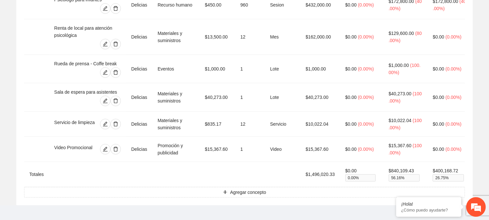 The height and width of the screenshot is (220, 489). I want to click on td: Servicio, so click(283, 124).